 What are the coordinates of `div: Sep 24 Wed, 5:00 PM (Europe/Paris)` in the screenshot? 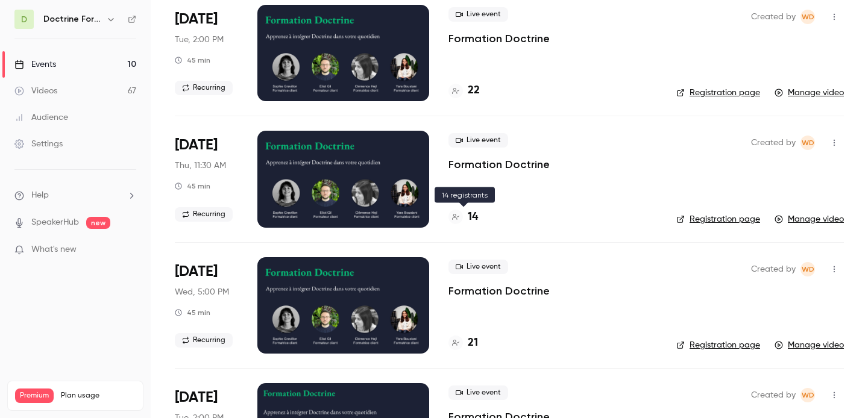 It's located at (206, 306).